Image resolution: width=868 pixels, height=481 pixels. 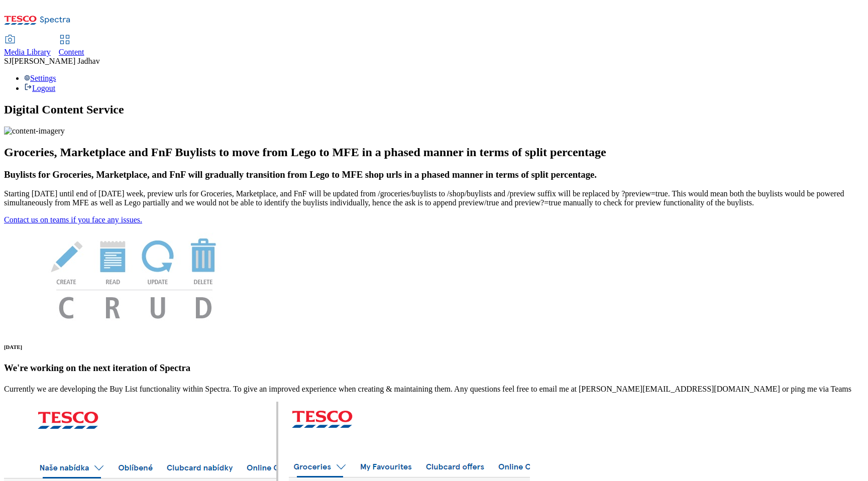 I want to click on h3: We're working on the next iteration of Spectra, so click(x=434, y=368).